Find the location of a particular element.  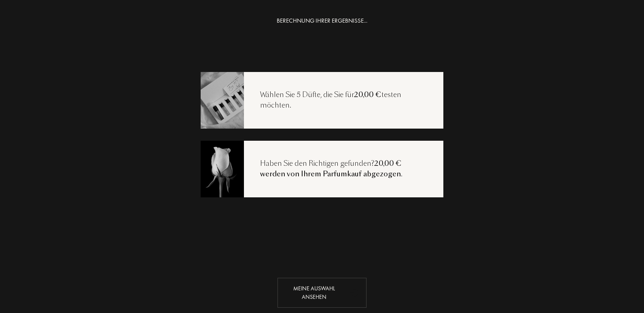

div: Wählen Sie 5 Düfte, die Sie für testen möchten. is located at coordinates (343, 100).